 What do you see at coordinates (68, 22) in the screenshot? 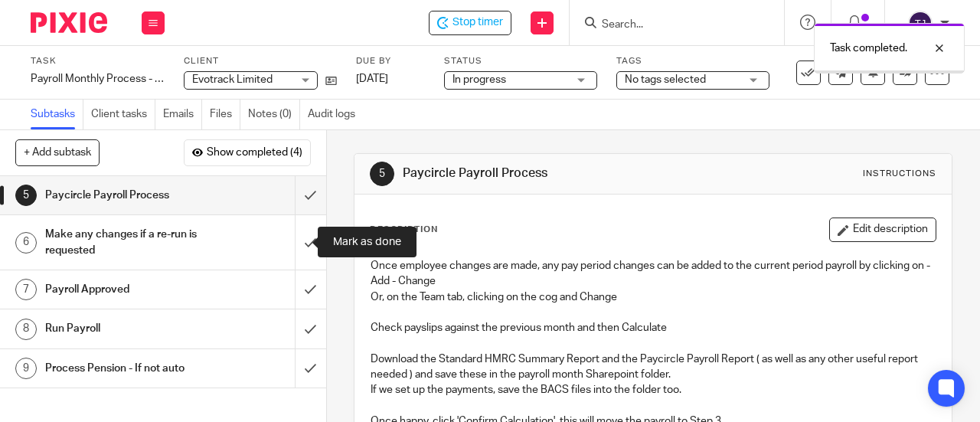
I see `img: Pixie` at bounding box center [68, 22].